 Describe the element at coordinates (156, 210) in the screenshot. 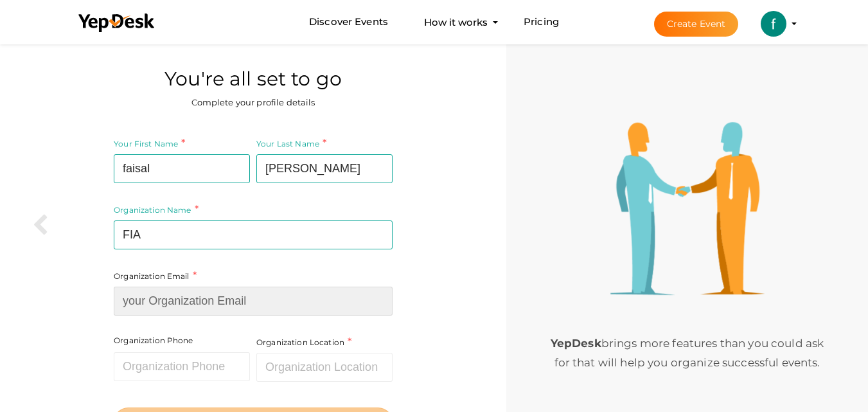

I see `label: Organization Name` at that location.